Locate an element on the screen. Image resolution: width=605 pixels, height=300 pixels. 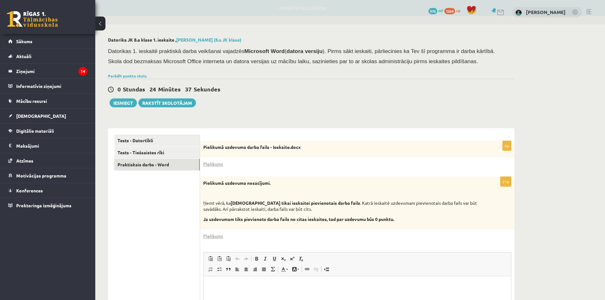
a: Align Left is located at coordinates (237, 269).